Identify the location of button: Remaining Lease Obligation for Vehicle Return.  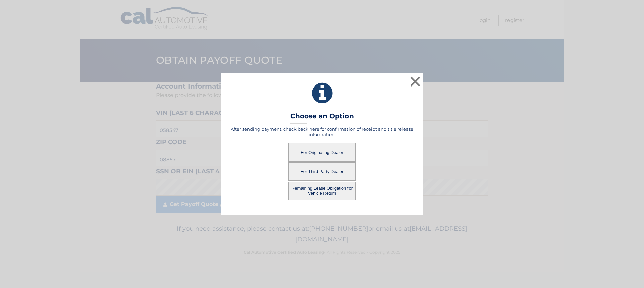
(322, 191).